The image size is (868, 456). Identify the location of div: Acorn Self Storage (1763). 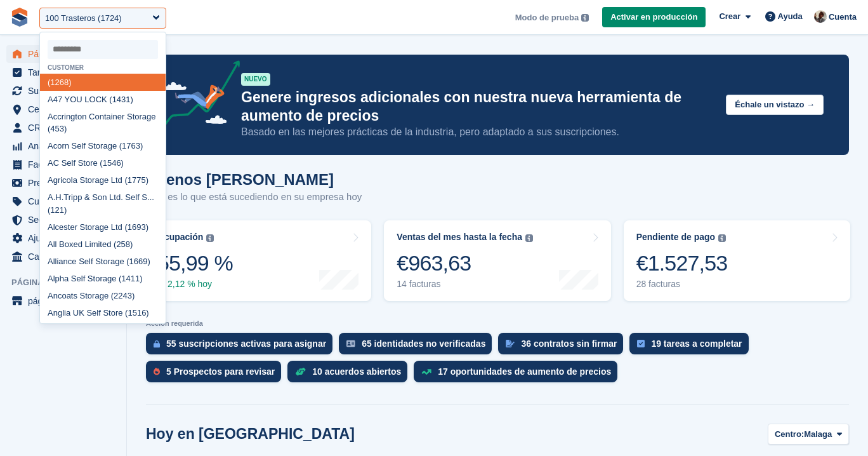
(103, 146).